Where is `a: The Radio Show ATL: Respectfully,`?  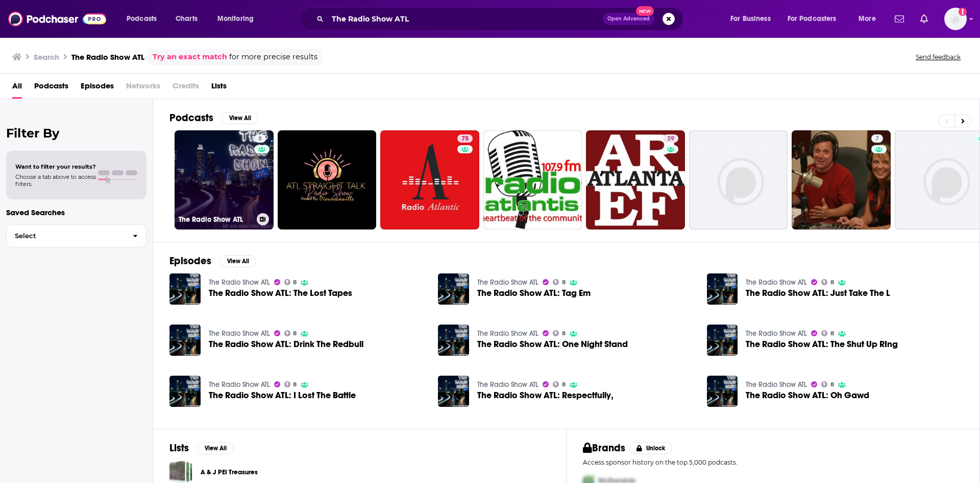 a: The Radio Show ATL: Respectfully, is located at coordinates (545, 395).